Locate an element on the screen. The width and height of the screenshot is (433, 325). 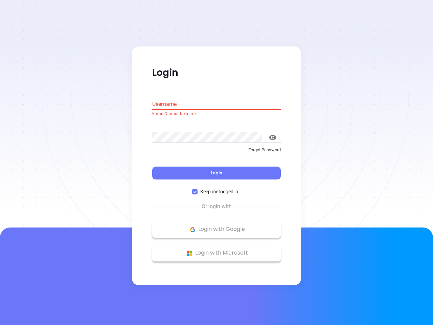
a: Forgot Password is located at coordinates (217, 153).